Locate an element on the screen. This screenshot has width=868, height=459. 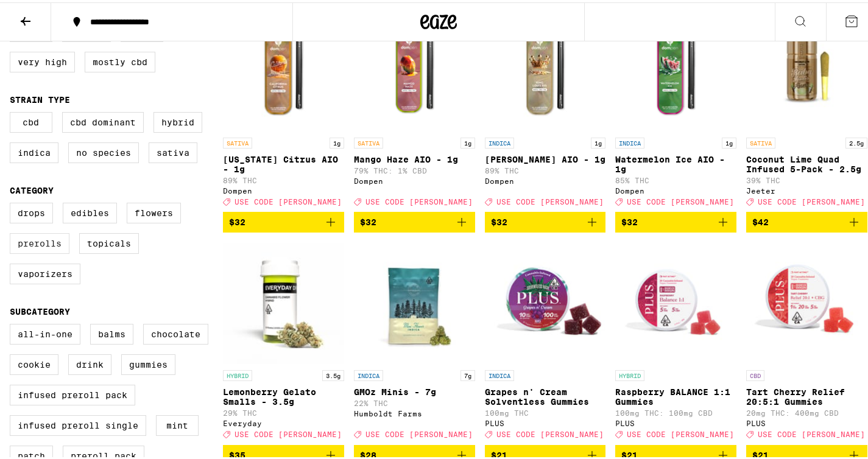
p: 100mg THC: 100mg CBD is located at coordinates (675, 410).